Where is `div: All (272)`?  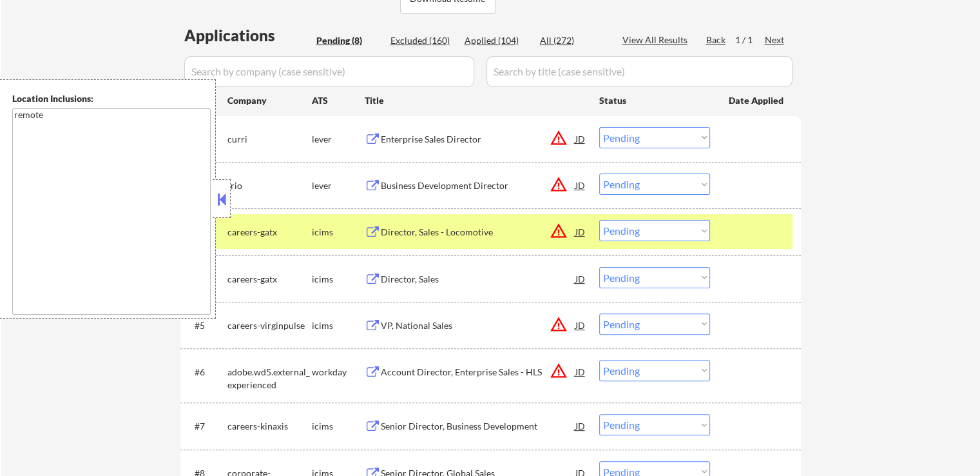
div: All (272) is located at coordinates (572, 41).